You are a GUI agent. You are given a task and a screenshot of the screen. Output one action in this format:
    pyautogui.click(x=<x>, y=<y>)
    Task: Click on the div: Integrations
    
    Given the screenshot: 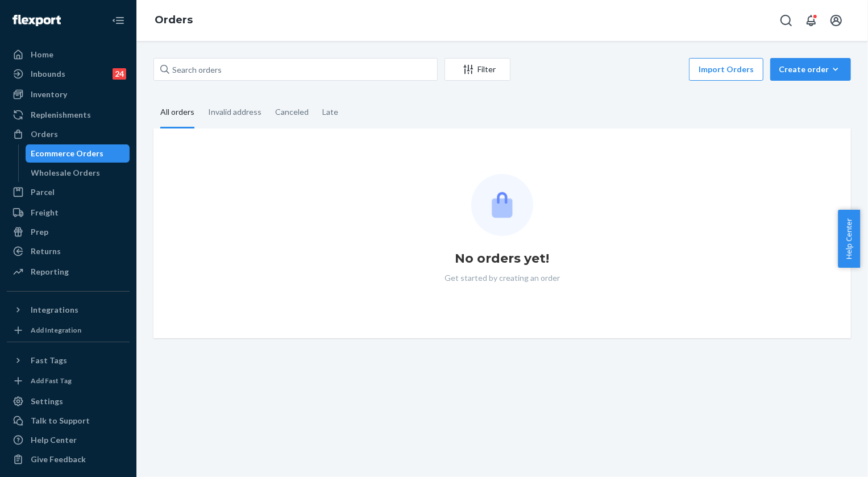 What is the action you would take?
    pyautogui.click(x=55, y=310)
    